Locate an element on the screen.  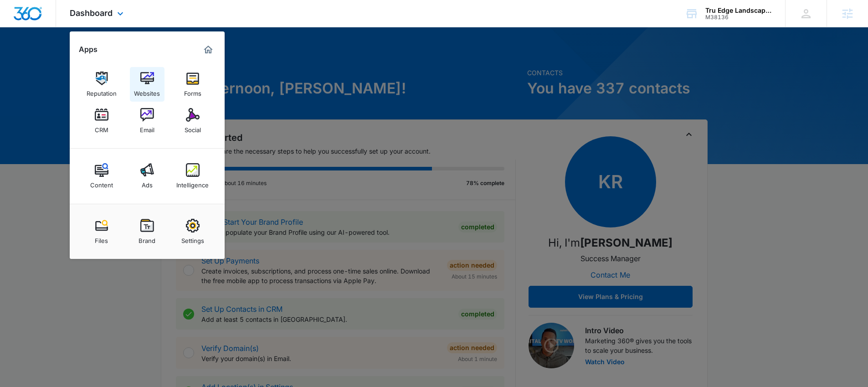
div: CRM is located at coordinates (101, 127).